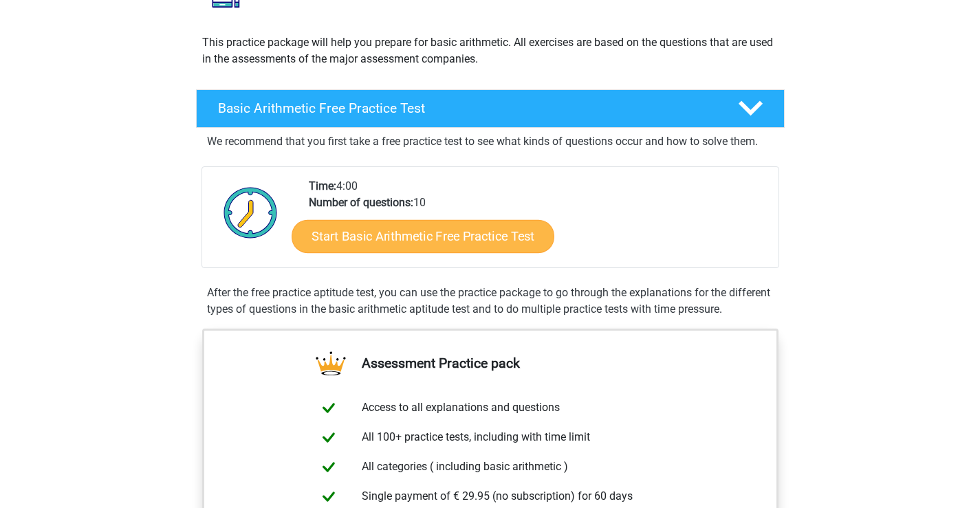 The width and height of the screenshot is (980, 508). Describe the element at coordinates (490, 142) in the screenshot. I see `p: We recommend that you first take a free practice test to see what kinds of questions occur and ho...` at that location.